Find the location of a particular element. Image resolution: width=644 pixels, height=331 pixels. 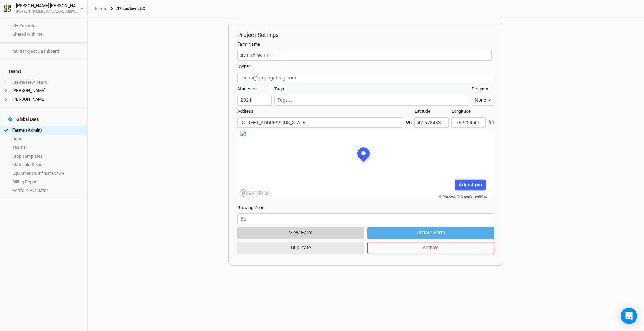

label: Start Year is located at coordinates (247, 89).